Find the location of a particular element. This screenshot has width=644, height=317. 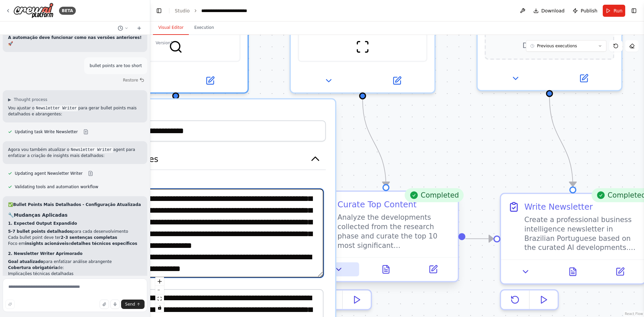

button: Attributes is located at coordinates (220, 159).